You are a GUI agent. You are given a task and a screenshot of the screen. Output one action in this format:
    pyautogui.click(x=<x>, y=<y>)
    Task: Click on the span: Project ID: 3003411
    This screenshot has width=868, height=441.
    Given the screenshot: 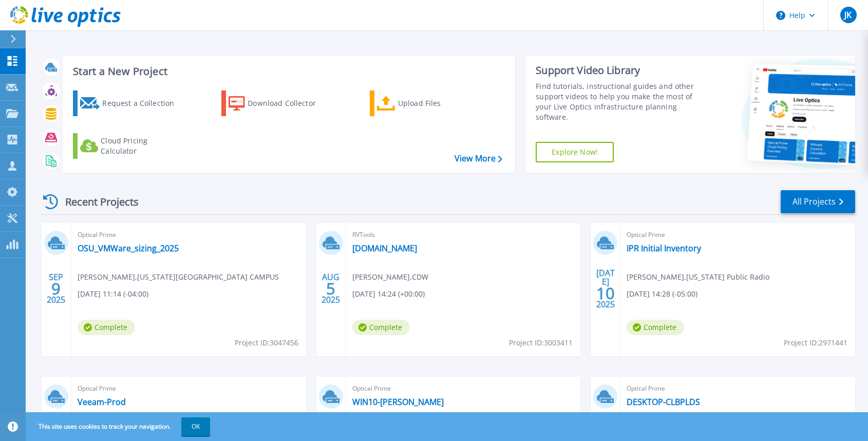 What is the action you would take?
    pyautogui.click(x=541, y=343)
    